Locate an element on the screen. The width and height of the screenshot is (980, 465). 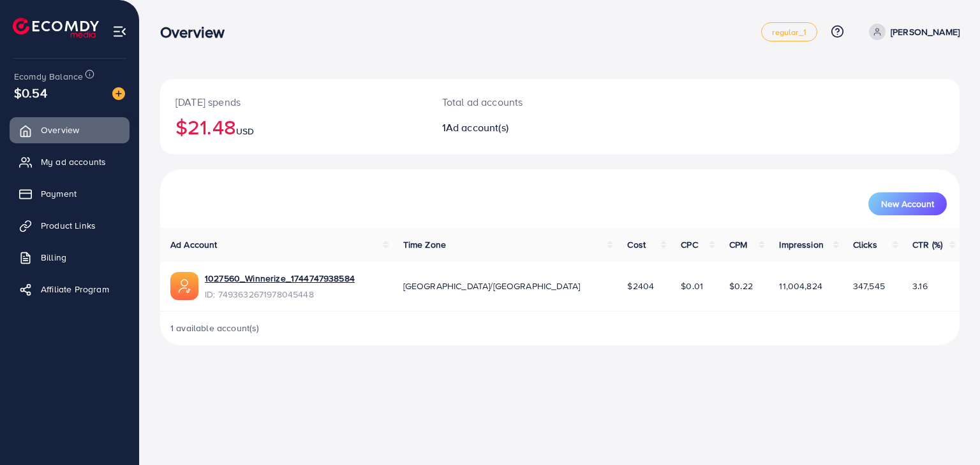
span: Clicks is located at coordinates (866, 245).